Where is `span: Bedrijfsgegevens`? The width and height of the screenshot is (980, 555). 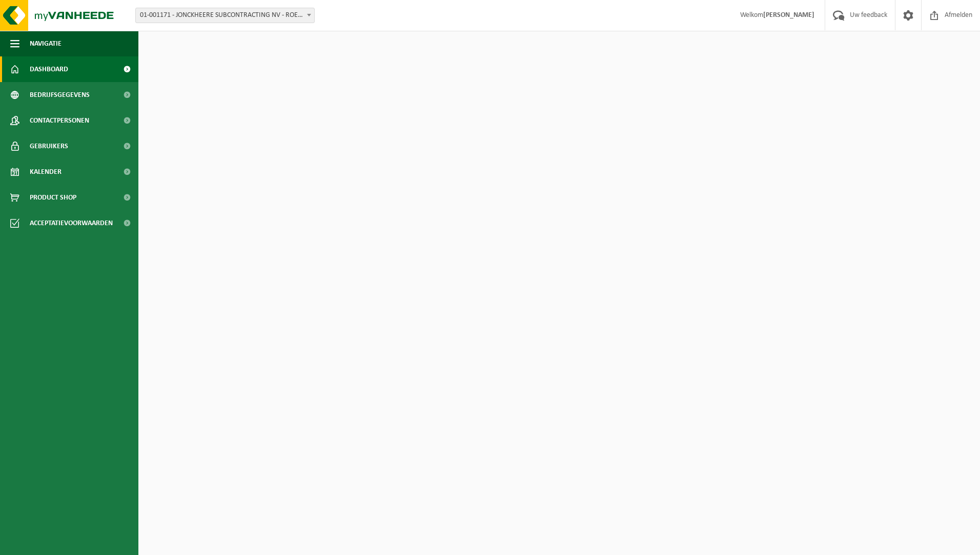
span: Bedrijfsgegevens is located at coordinates (59, 95).